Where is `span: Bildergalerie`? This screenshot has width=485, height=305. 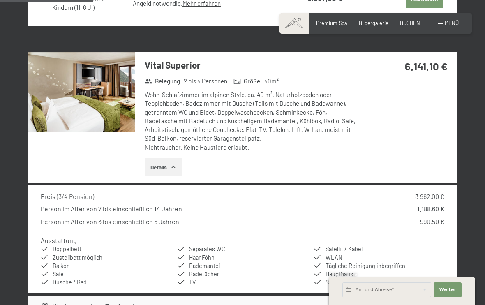
span: Bildergalerie is located at coordinates (374, 23).